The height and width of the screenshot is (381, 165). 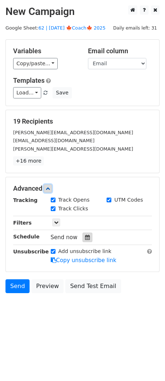 I want to click on strong: Filters, so click(x=22, y=223).